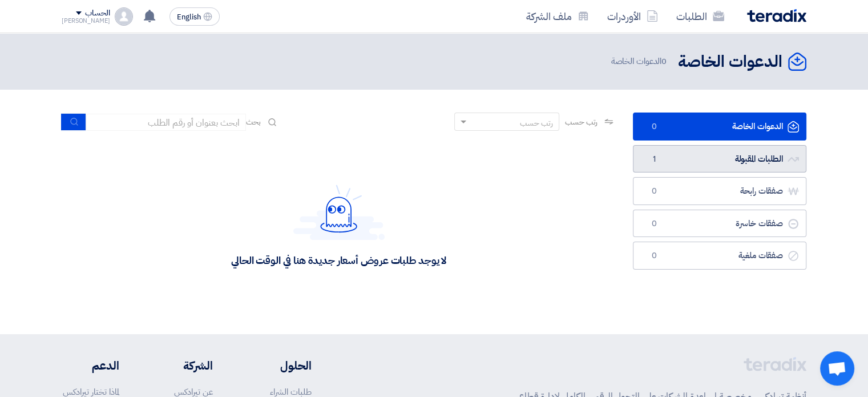  What do you see at coordinates (720, 126) in the screenshot?
I see `a: الدعوات الخاصة0` at bounding box center [720, 126].